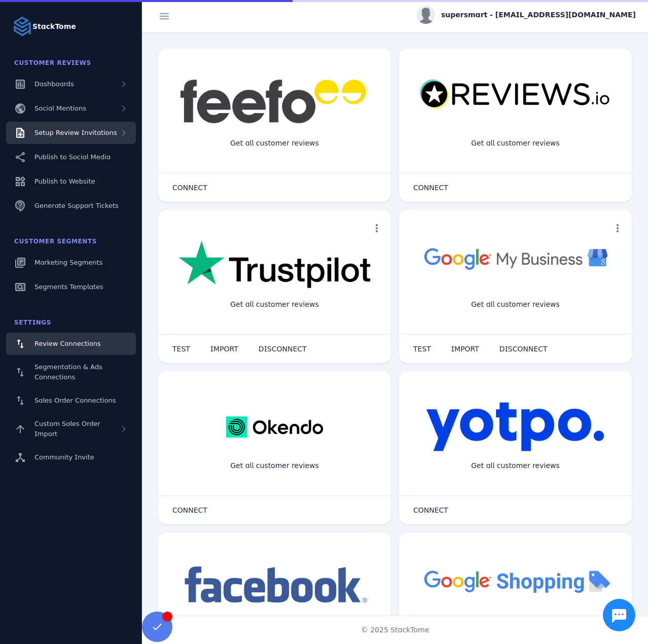  Describe the element at coordinates (275, 102) in the screenshot. I see `img: feefo.png` at that location.